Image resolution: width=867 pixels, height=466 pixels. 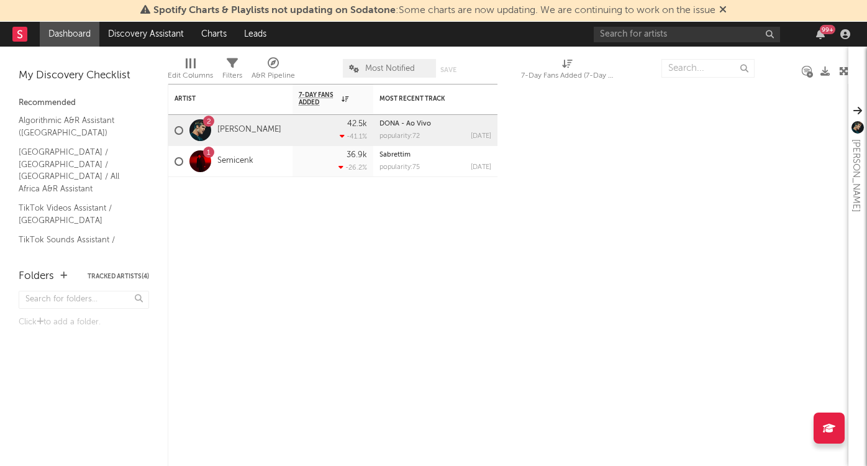 I want to click on div: Click to add a folder., so click(x=84, y=322).